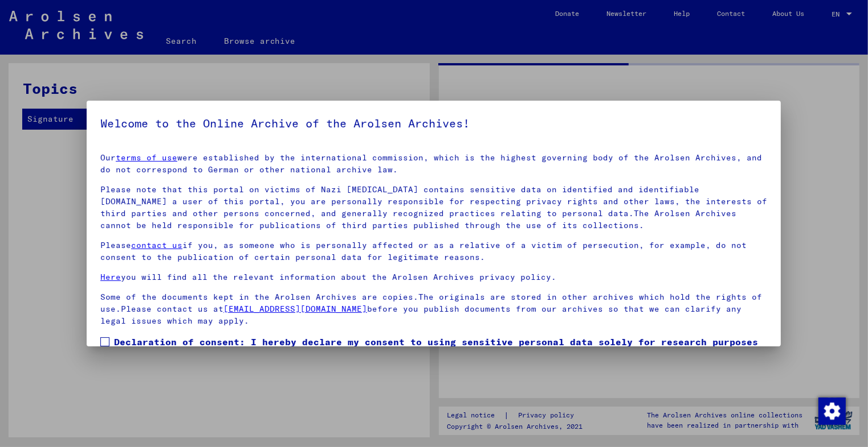  I want to click on p: Please if you, as someone who is personally affected or as a relative of a victim of persecution,..., so click(433, 252).